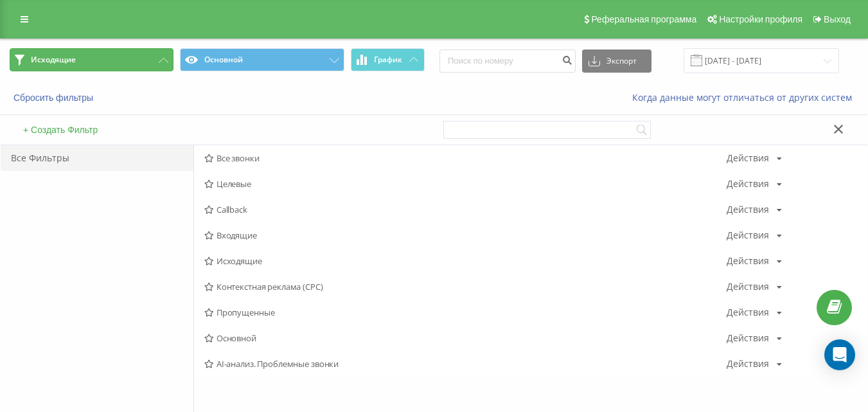  What do you see at coordinates (745, 97) in the screenshot?
I see `a: Когда данные могут отличаться от других систем` at bounding box center [745, 97].